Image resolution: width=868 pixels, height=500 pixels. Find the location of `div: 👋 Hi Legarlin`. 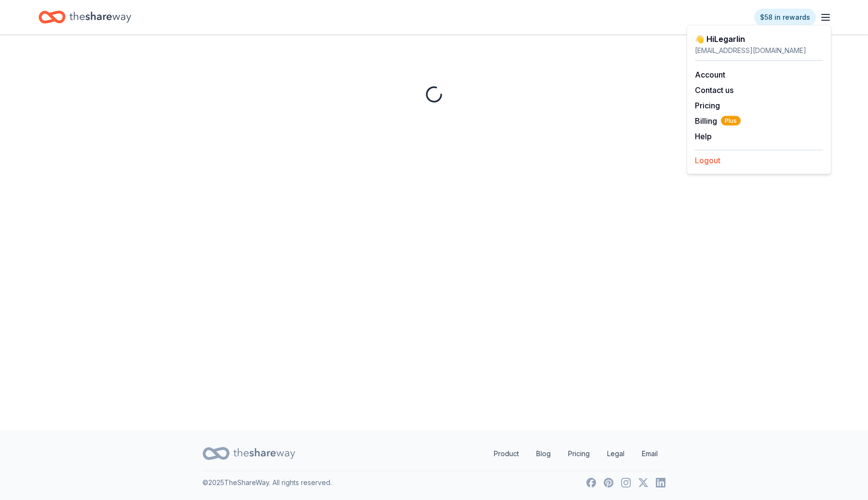

div: 👋 Hi Legarlin is located at coordinates (759, 39).